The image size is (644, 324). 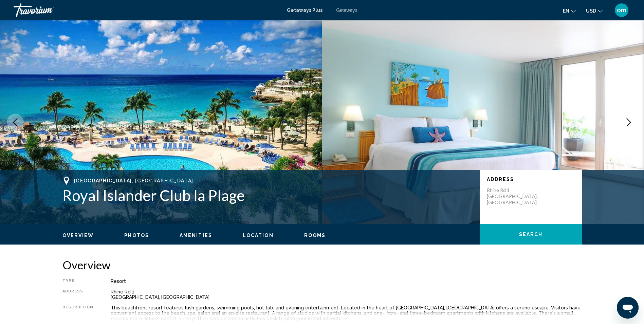 I want to click on span: Location, so click(x=258, y=235).